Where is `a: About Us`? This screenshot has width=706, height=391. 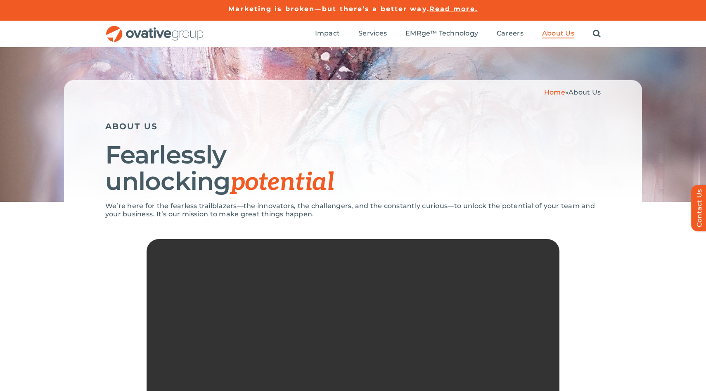 a: About Us is located at coordinates (558, 34).